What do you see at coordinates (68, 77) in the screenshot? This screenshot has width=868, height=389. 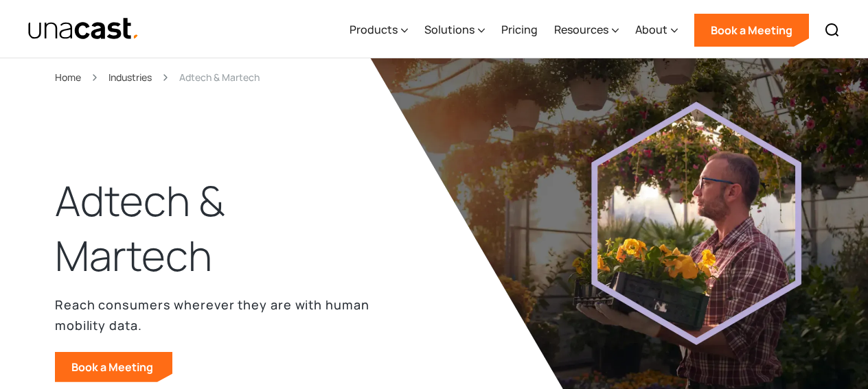 I see `div: Home` at bounding box center [68, 77].